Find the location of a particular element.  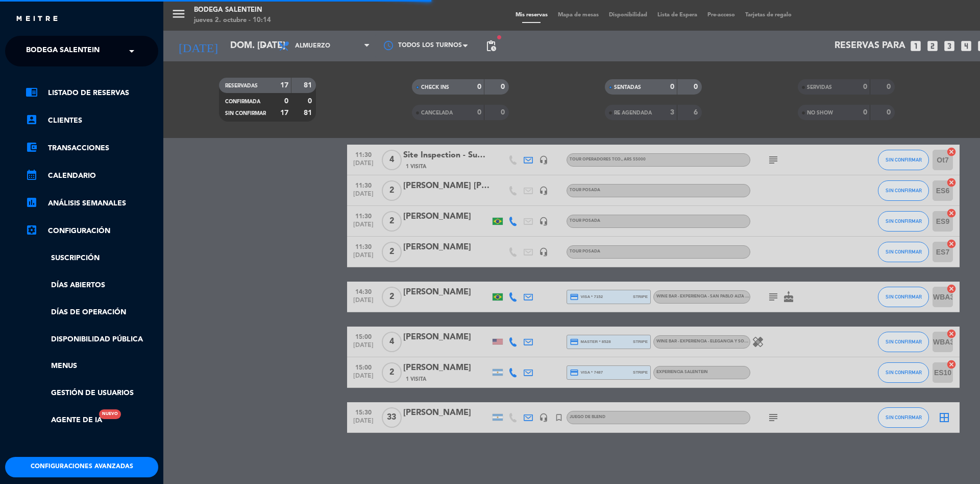

i: calendar_month is located at coordinates (31, 175).